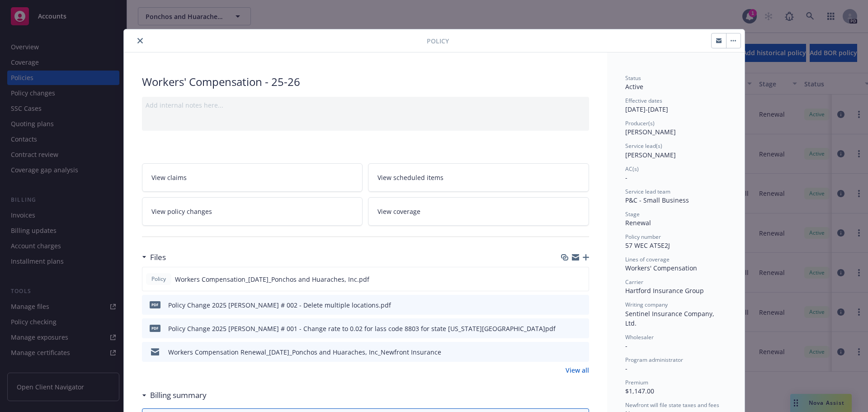 This screenshot has height=412, width=868. I want to click on div: Add internal notes here..., so click(365, 105).